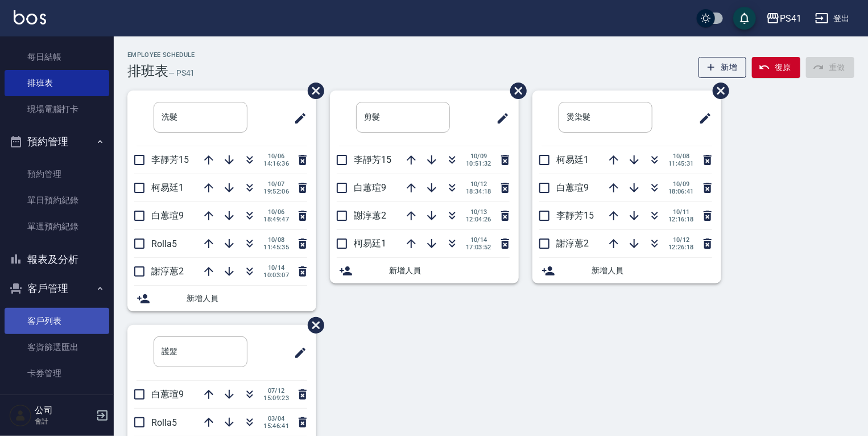 This screenshot has width=868, height=436. I want to click on span: 10:51:32, so click(479, 163).